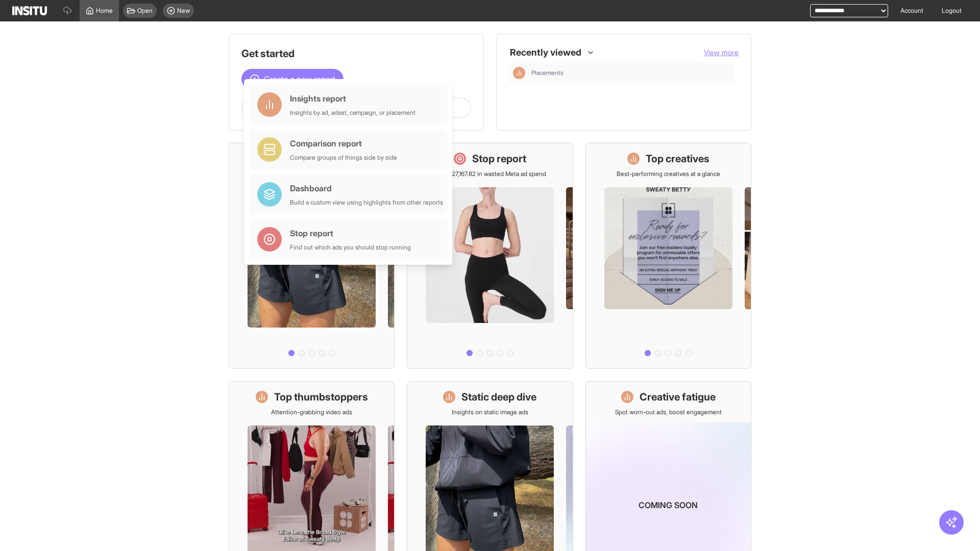 The width and height of the screenshot is (980, 551). I want to click on button: Create a new report, so click(292, 79).